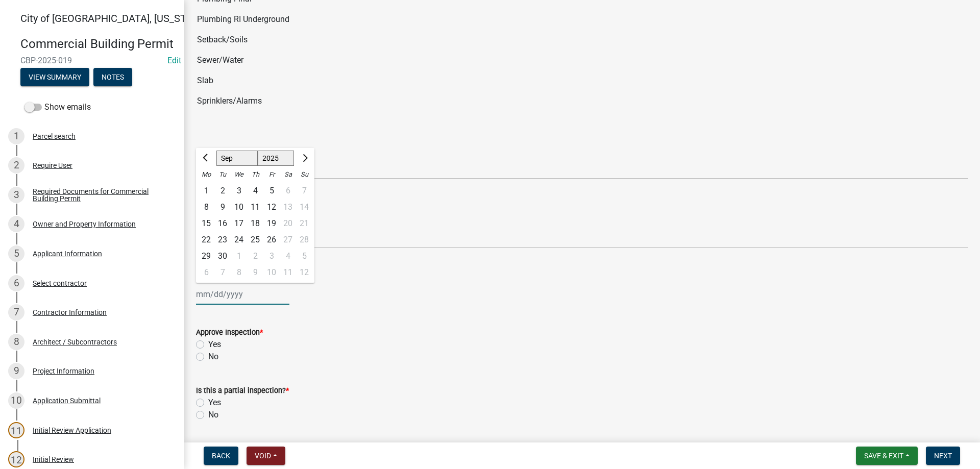  I want to click on div: Architect / Subcontractors, so click(75, 342).